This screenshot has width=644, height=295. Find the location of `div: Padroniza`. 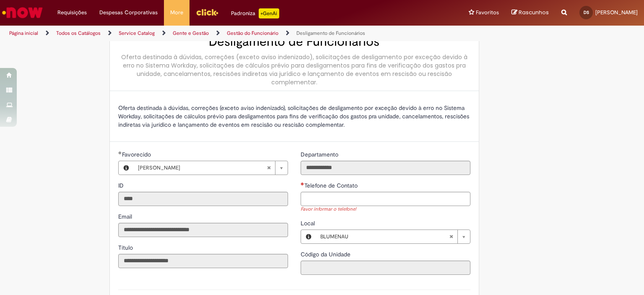

div: Padroniza is located at coordinates (255, 14).